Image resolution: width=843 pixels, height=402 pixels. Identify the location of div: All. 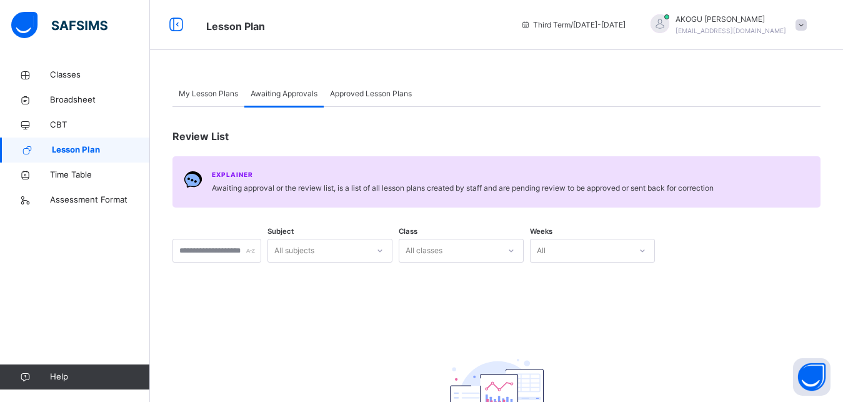
(541, 251).